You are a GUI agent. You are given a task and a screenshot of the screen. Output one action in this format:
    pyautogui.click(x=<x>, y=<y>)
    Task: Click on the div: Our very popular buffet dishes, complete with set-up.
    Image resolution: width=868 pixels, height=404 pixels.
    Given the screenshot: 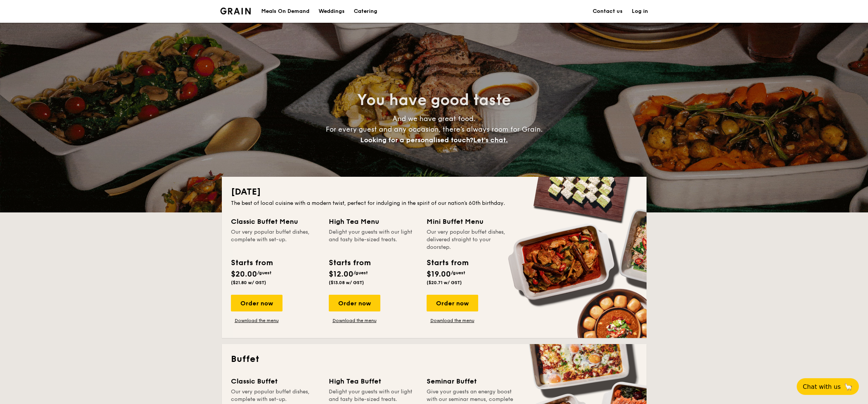 What is the action you would take?
    pyautogui.click(x=276, y=240)
    